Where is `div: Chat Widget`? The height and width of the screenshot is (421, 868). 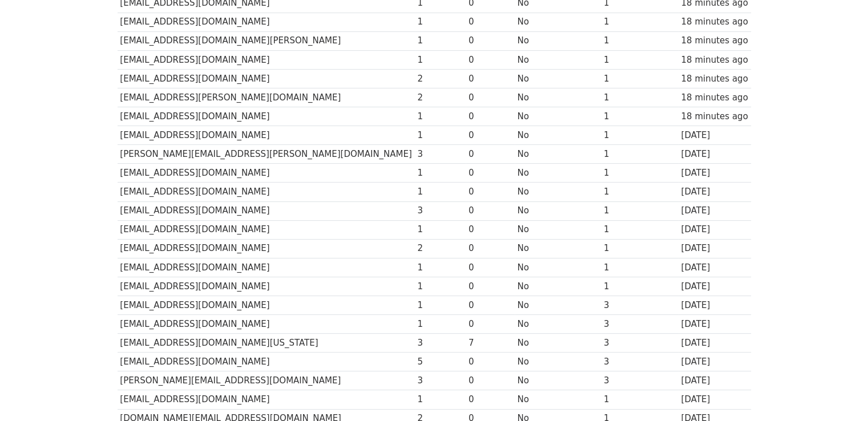 div: Chat Widget is located at coordinates (839, 394).